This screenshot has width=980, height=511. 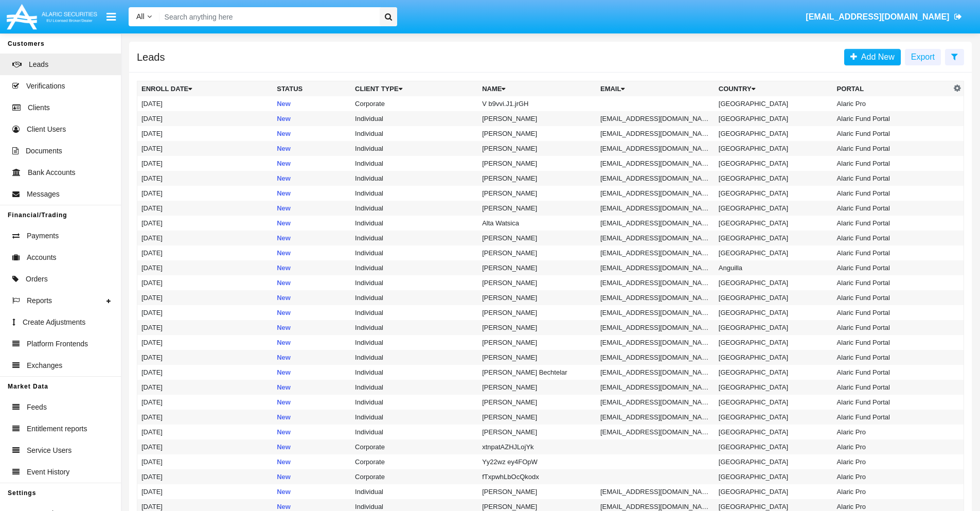 I want to click on span: Platform Frontends, so click(x=57, y=344).